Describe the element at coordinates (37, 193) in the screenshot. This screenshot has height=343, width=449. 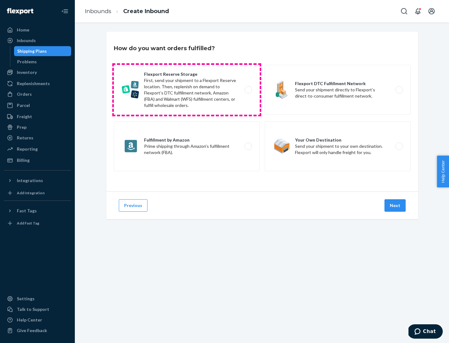
I see `a: Add Integration` at that location.